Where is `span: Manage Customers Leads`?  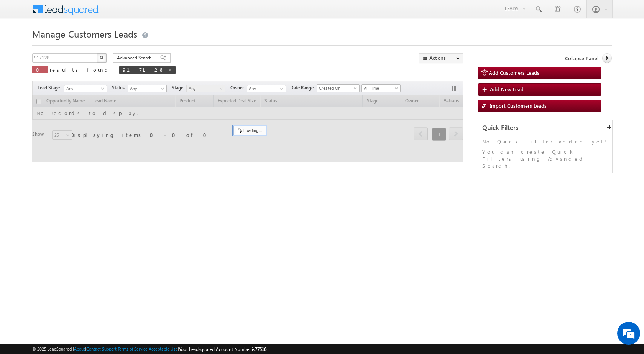 span: Manage Customers Leads is located at coordinates (85, 34).